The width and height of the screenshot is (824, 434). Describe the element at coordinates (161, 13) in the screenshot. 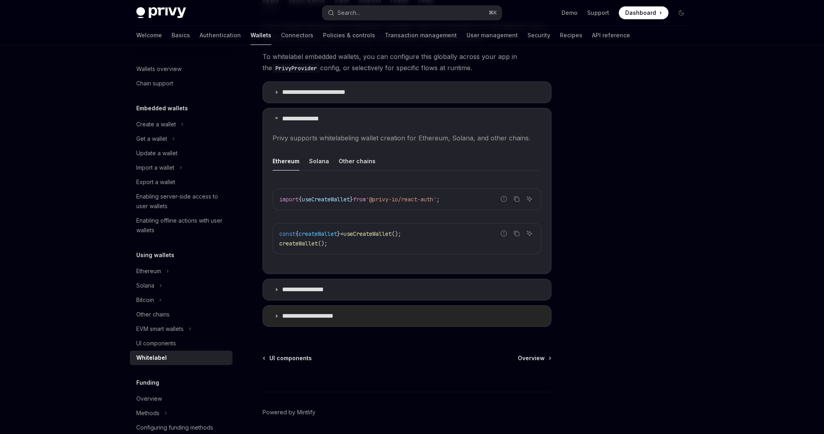

I see `img: dark logo` at that location.